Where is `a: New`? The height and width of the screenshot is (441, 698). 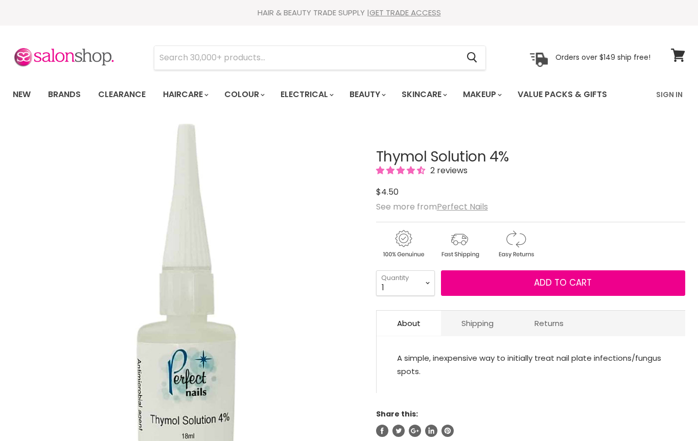
a: New is located at coordinates (21, 95).